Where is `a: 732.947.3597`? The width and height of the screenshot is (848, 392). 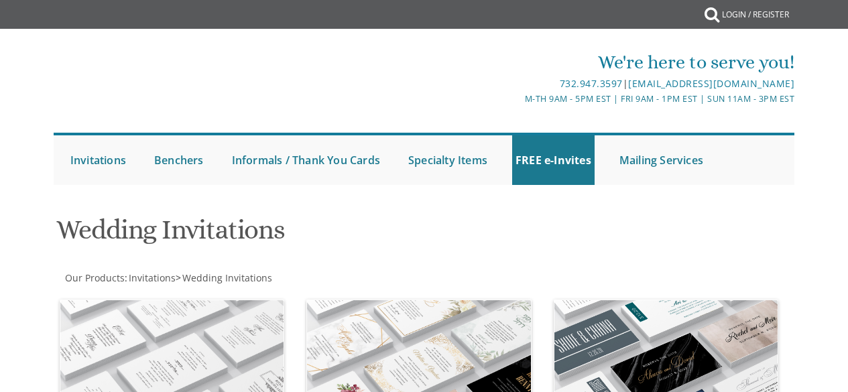 a: 732.947.3597 is located at coordinates (591, 83).